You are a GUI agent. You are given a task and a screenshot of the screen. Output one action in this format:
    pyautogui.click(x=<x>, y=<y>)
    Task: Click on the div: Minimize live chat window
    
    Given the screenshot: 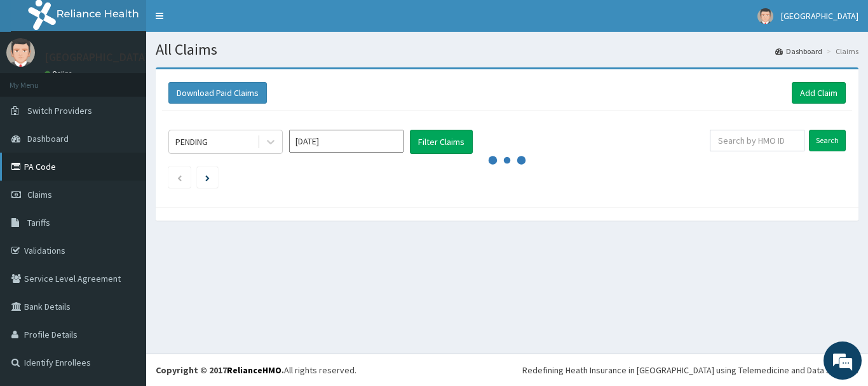 What is the action you would take?
    pyautogui.click(x=224, y=22)
    